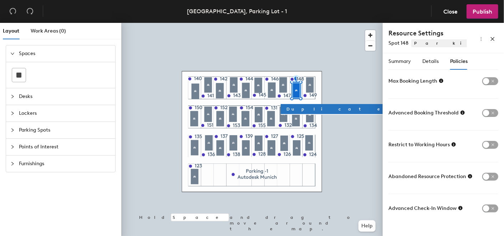 The width and height of the screenshot is (504, 236). I want to click on span: Advanced Booking Threshold, so click(424, 113).